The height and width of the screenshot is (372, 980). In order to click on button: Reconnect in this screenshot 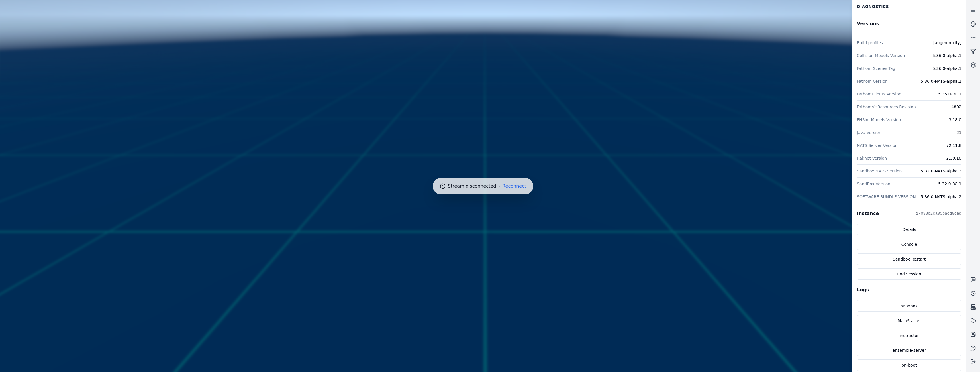, I will do `click(514, 186)`.